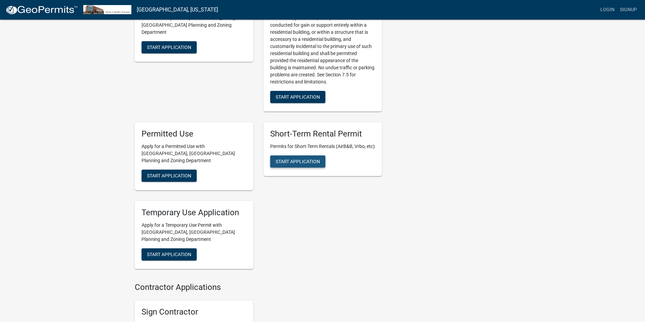 This screenshot has height=322, width=645. What do you see at coordinates (194, 312) in the screenshot?
I see `h5: Sign Contractor` at bounding box center [194, 312].